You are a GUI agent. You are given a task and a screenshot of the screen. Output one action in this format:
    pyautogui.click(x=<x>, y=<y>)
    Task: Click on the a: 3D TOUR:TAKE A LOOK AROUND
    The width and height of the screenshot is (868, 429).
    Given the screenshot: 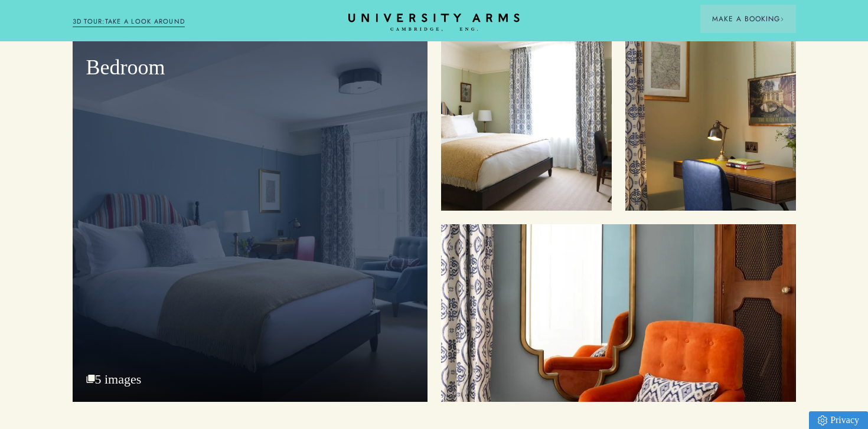 What is the action you would take?
    pyautogui.click(x=128, y=22)
    